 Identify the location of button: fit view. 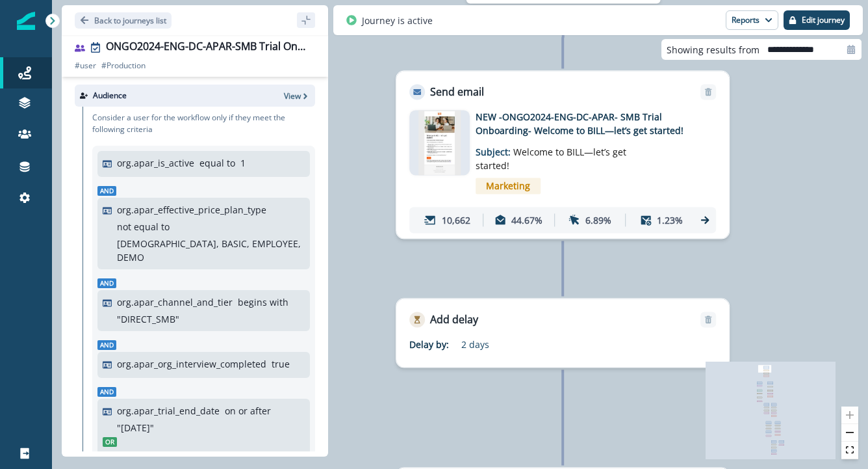
(850, 450).